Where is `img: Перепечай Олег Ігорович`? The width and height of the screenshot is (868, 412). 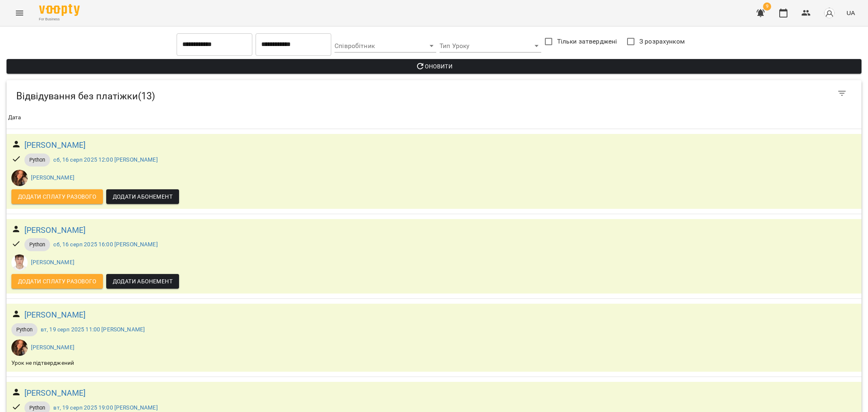 img: Перепечай Олег Ігорович is located at coordinates (20, 263).